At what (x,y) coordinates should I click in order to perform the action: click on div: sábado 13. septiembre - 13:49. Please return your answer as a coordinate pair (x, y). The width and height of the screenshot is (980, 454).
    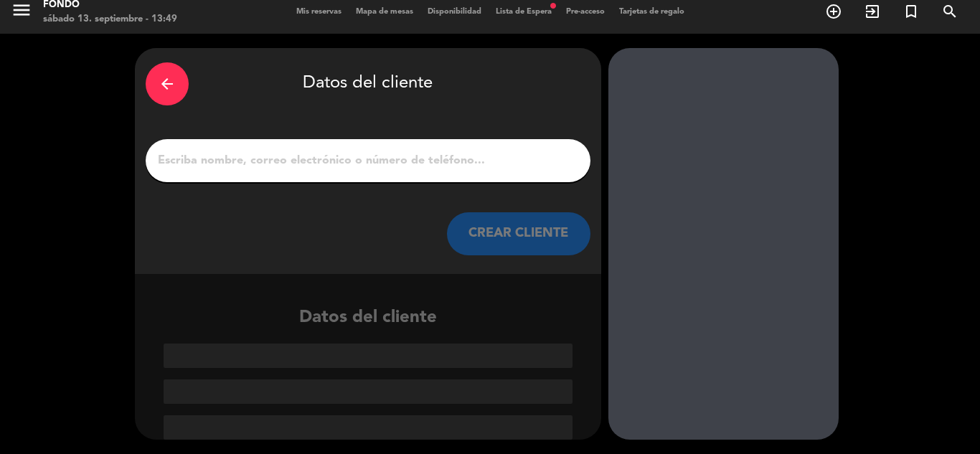
    Looking at the image, I should click on (110, 19).